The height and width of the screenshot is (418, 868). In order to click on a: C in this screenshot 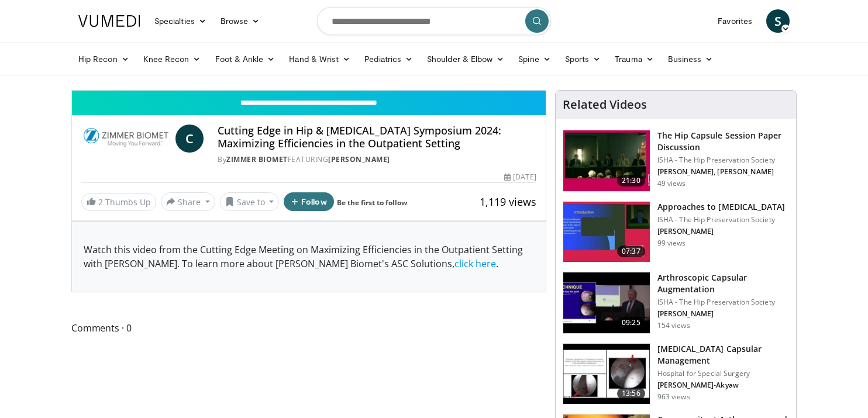, I will do `click(189, 138)`.